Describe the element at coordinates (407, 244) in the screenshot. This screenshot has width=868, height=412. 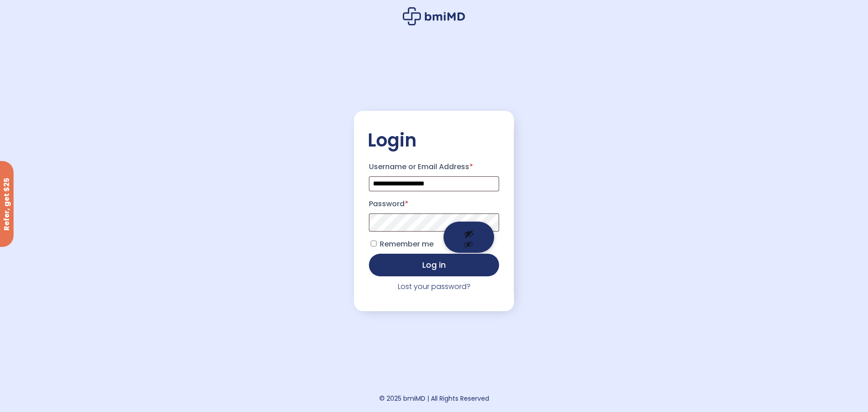
I see `span: Remember me` at that location.